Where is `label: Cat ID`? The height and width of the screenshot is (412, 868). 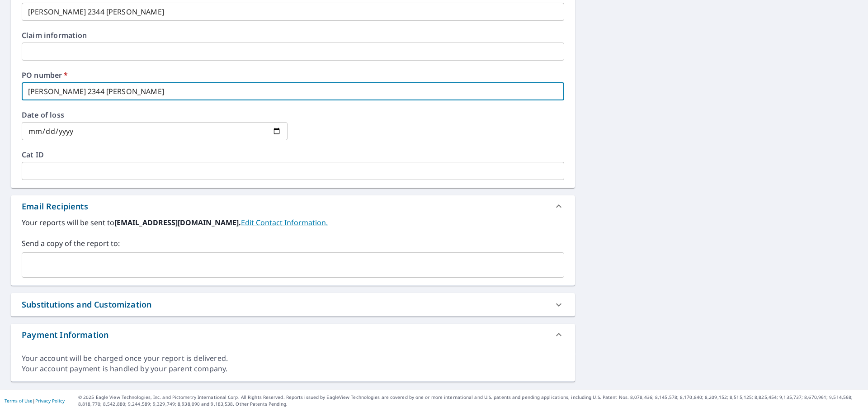
label: Cat ID is located at coordinates (293, 155).